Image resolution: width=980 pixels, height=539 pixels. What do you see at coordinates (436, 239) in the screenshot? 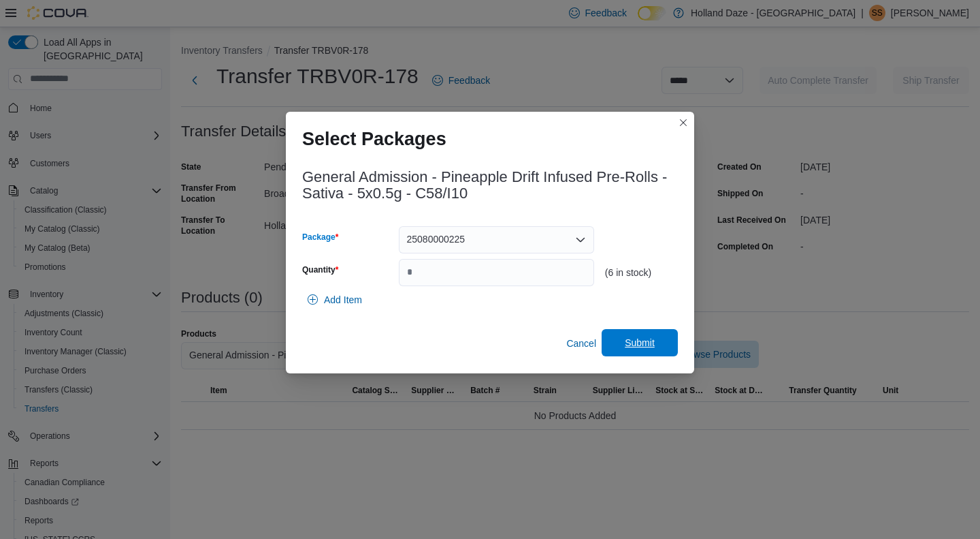
I see `span: 25080000225` at bounding box center [436, 239].